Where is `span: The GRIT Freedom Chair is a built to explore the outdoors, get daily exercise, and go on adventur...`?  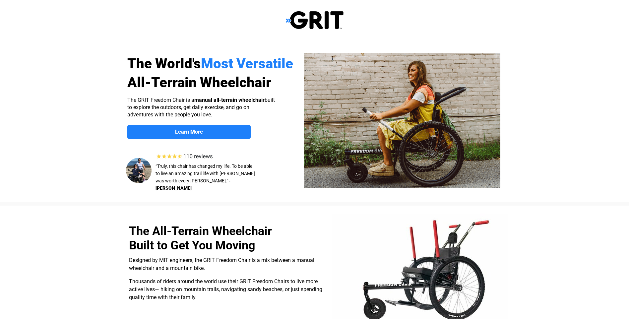 span: The GRIT Freedom Chair is a built to explore the outdoors, get daily exercise, and go on adventur... is located at coordinates (201, 107).